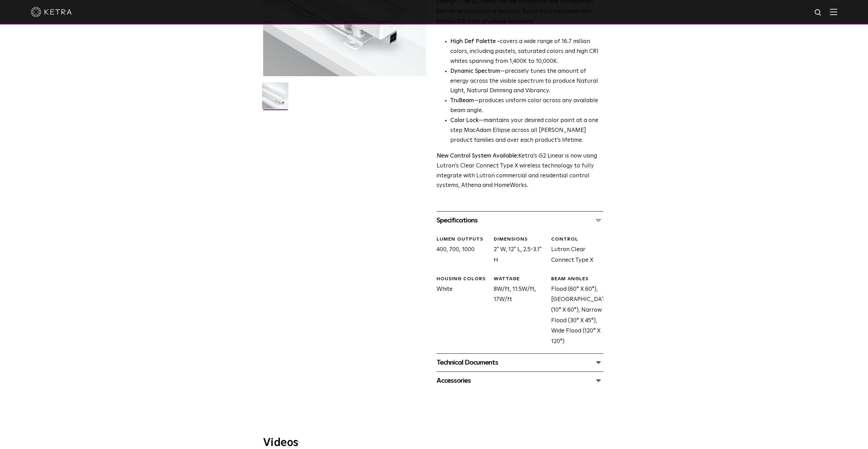 Image resolution: width=868 pixels, height=449 pixels. I want to click on div: LUMEN OUTPUTS, so click(463, 240).